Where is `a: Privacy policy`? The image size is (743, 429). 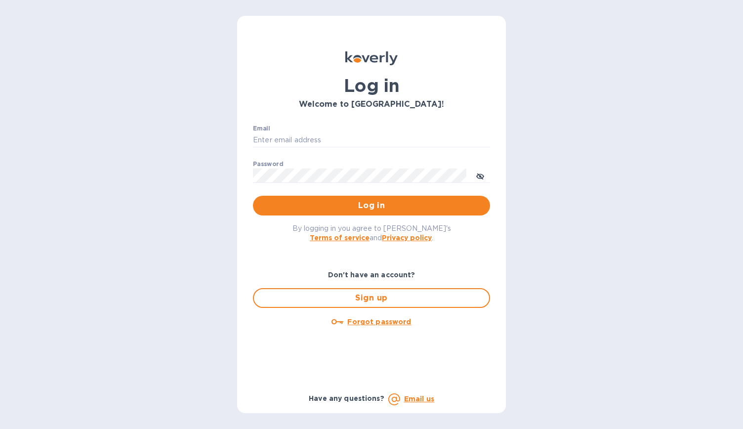
a: Privacy policy is located at coordinates (407, 238).